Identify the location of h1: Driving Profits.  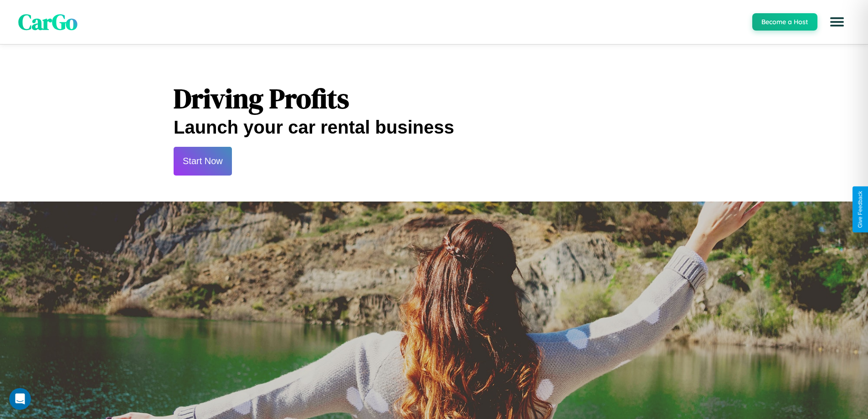
(434, 98).